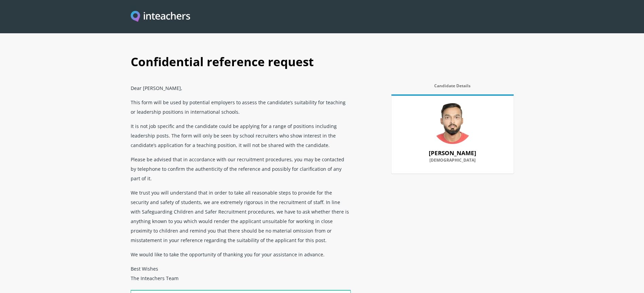  Describe the element at coordinates (241, 275) in the screenshot. I see `p: Best Wishes The Inteachers Team` at that location.